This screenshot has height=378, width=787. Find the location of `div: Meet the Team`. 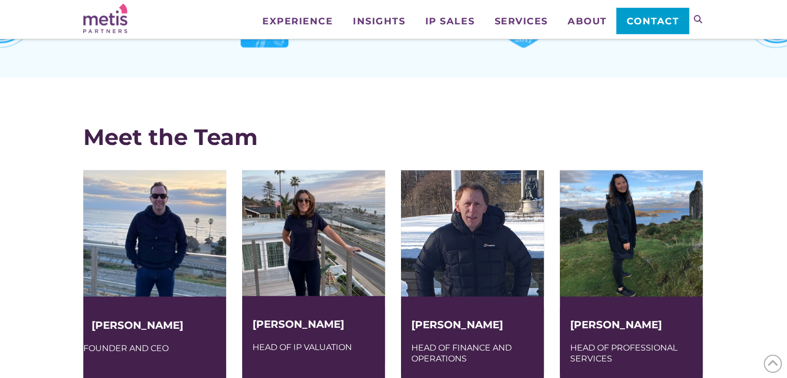

div: Meet the Team is located at coordinates (394, 137).